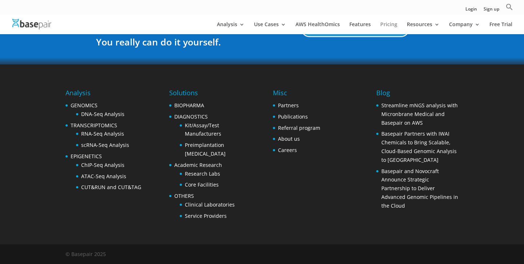  Describe the element at coordinates (491, 11) in the screenshot. I see `a: Sign up` at that location.